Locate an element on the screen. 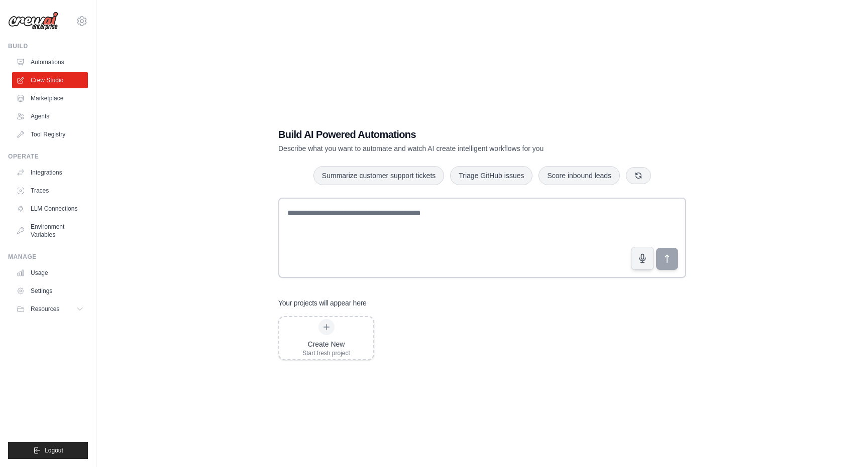  button: Logout is located at coordinates (48, 451).